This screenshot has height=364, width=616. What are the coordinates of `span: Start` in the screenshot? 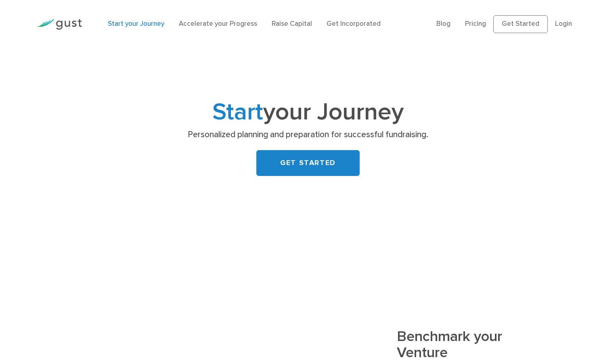 It's located at (238, 112).